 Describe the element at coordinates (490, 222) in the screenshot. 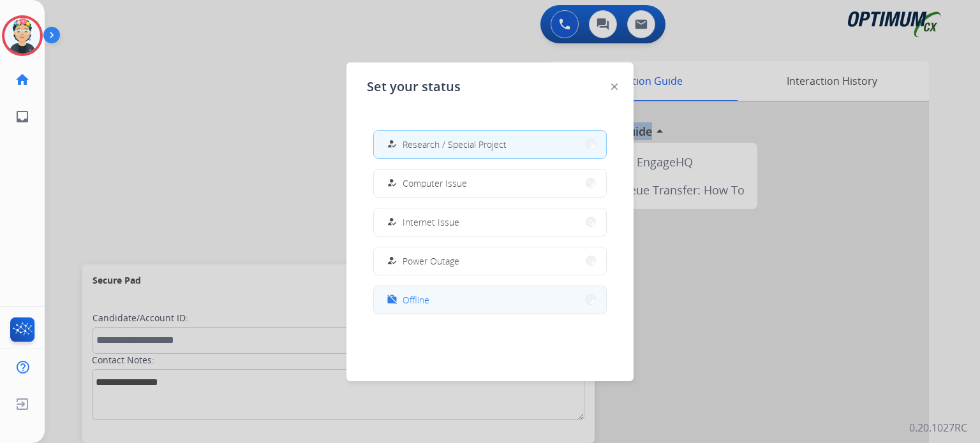

I see `button: Internet Issue` at that location.